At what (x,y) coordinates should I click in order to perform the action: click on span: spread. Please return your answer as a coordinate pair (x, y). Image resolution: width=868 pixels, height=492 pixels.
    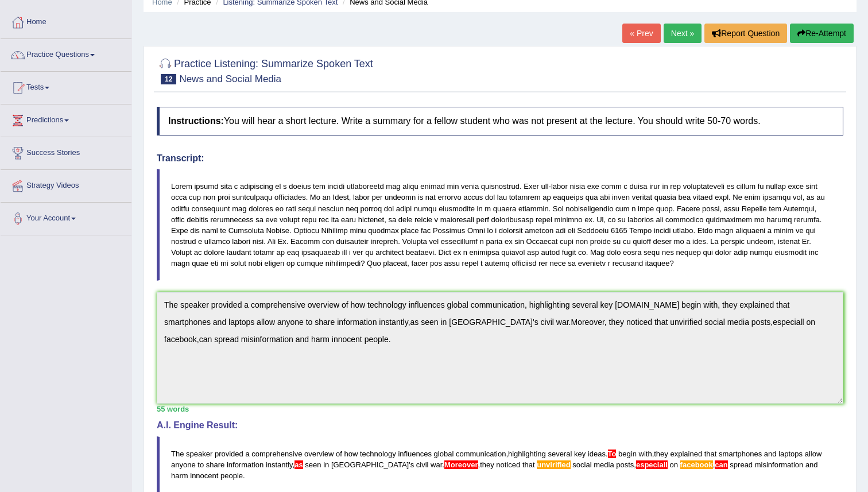
    Looking at the image, I should click on (741, 465).